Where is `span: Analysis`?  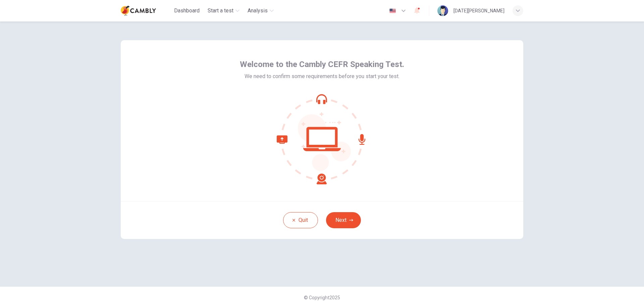 span: Analysis is located at coordinates (257, 11).